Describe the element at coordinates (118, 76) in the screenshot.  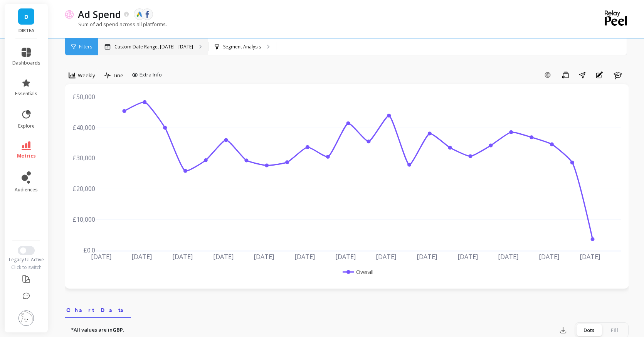
I see `span: Line` at that location.